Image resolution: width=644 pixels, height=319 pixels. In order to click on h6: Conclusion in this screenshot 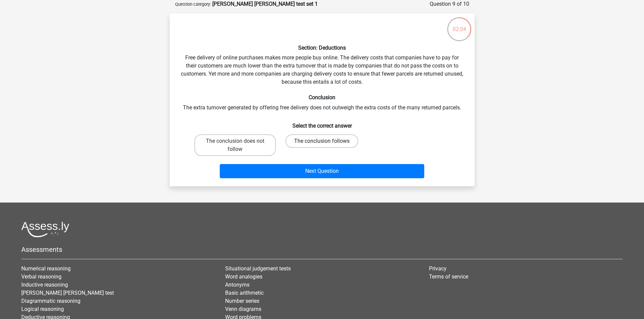, I will do `click(322, 97)`.